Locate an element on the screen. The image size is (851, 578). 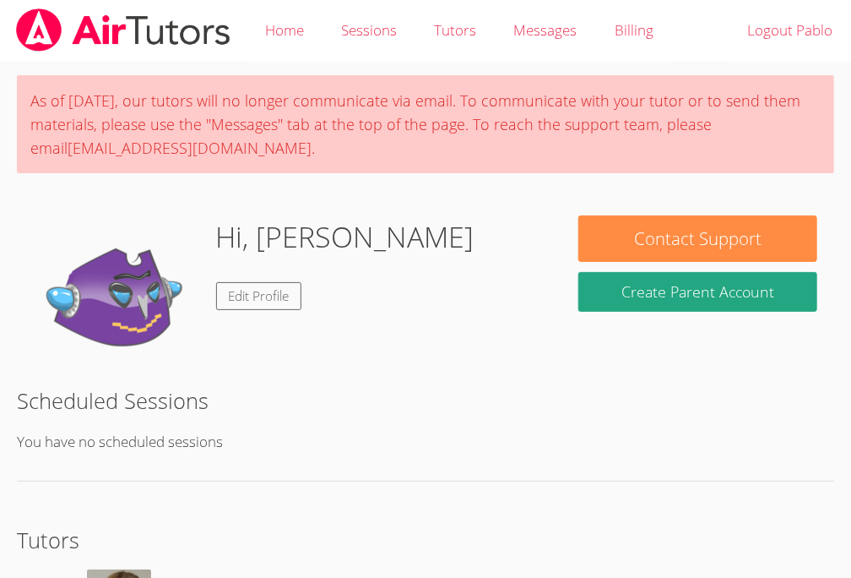
h2: Tutors is located at coordinates (426, 540).